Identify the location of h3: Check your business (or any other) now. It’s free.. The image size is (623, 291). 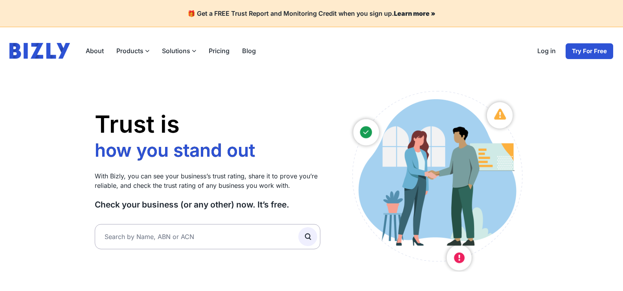
(208, 204).